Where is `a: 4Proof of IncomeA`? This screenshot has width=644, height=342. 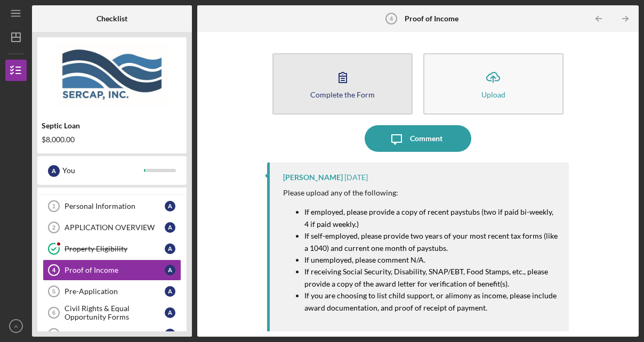 a: 4Proof of IncomeA is located at coordinates (112, 270).